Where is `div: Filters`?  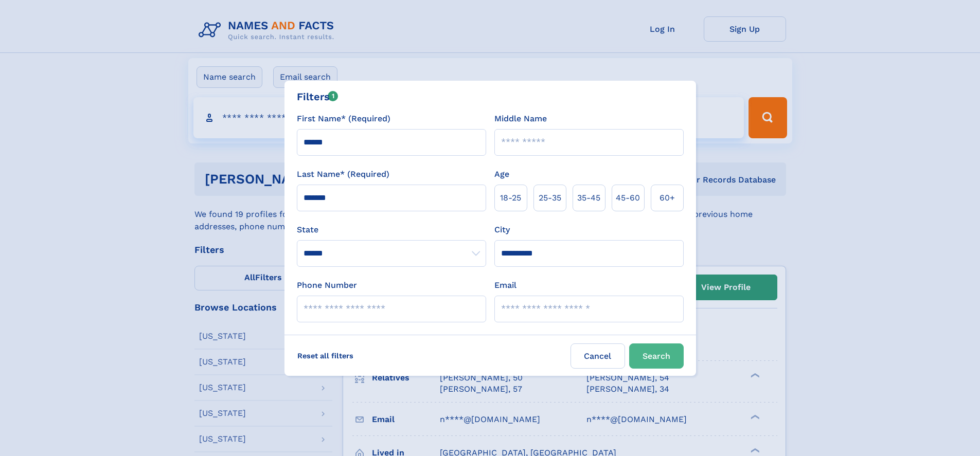 div: Filters is located at coordinates (317, 97).